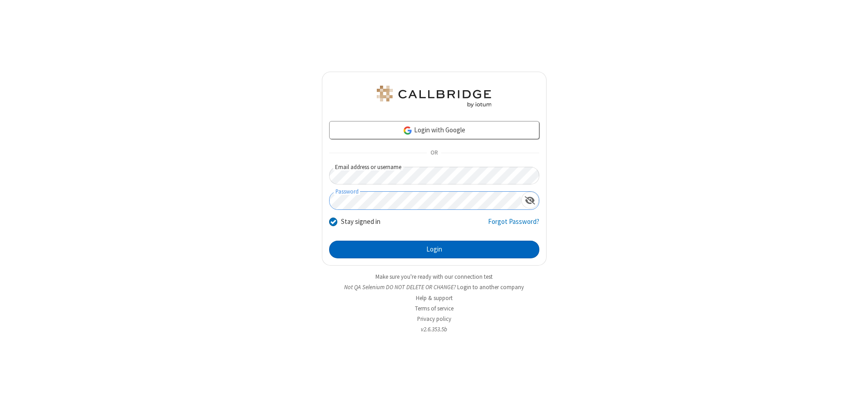 The height and width of the screenshot is (412, 868). What do you see at coordinates (434, 287) in the screenshot?
I see `li: Not QA Selenium DO NOT DELETE OR CHANGE?` at bounding box center [434, 287].